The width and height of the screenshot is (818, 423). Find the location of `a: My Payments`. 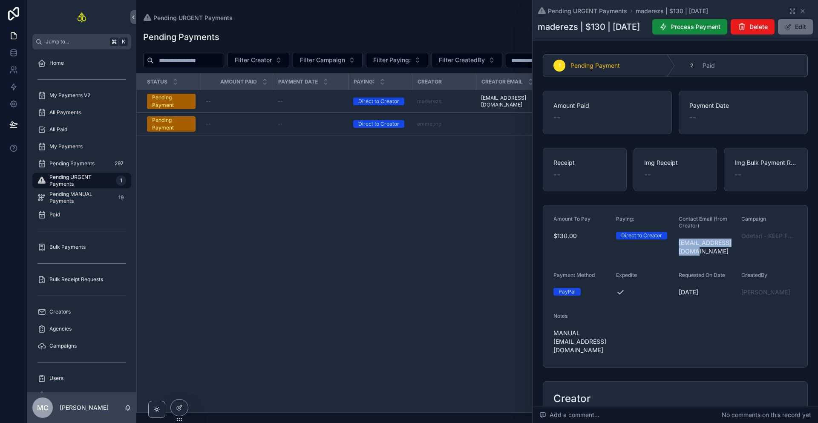

a: My Payments is located at coordinates (82, 146).